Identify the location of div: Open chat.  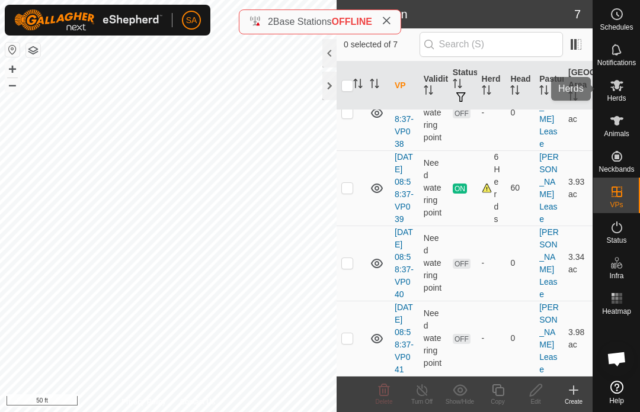
(617, 359).